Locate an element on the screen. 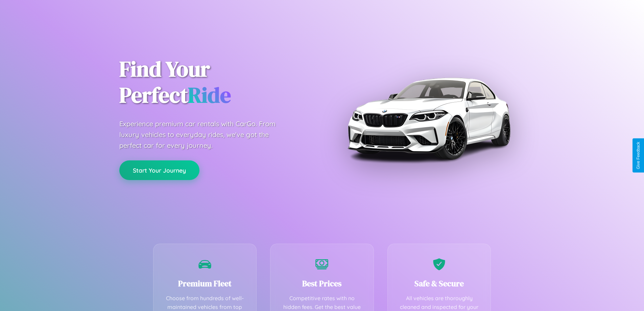 Image resolution: width=644 pixels, height=311 pixels. span: Ride is located at coordinates (209, 95).